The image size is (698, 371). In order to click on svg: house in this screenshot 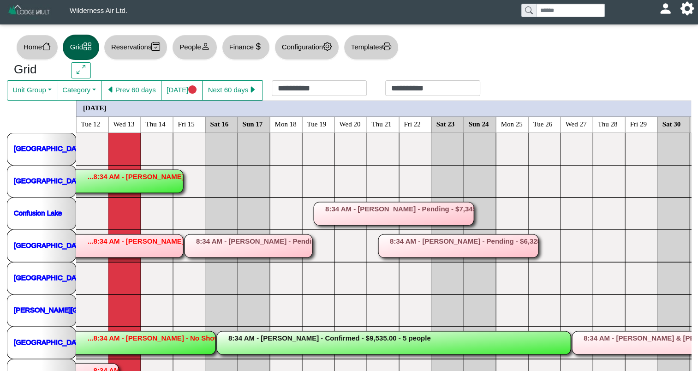, I will do `click(46, 46)`.